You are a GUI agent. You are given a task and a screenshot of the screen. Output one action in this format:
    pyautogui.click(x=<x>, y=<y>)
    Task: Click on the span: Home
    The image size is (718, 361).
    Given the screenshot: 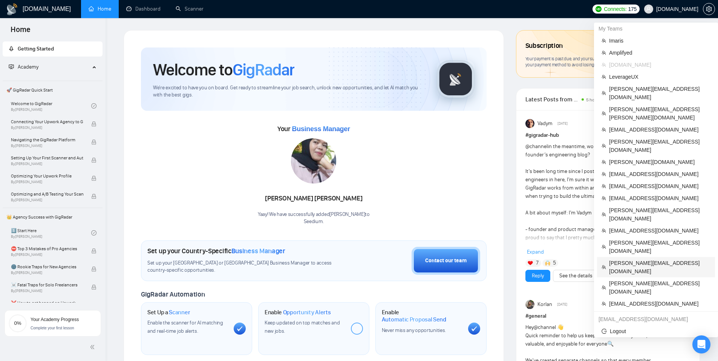 What is the action you would take?
    pyautogui.click(x=20, y=32)
    